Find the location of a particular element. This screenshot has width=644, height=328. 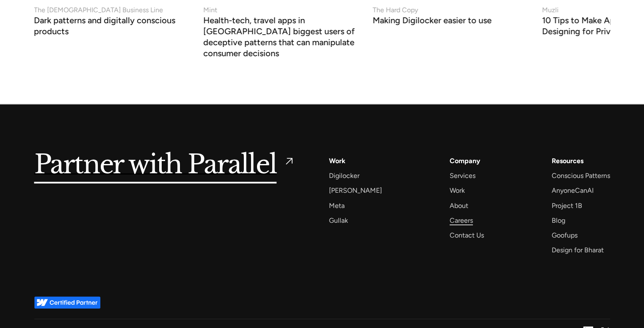

div: Design for Bharat is located at coordinates (577, 250).